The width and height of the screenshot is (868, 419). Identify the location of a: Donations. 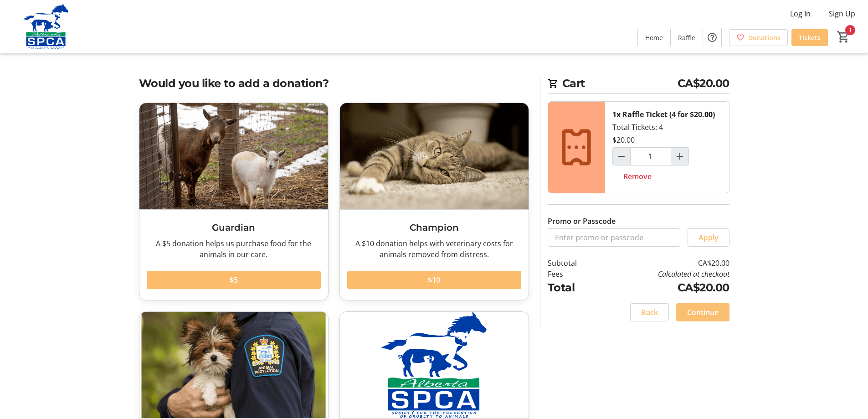
(759, 37).